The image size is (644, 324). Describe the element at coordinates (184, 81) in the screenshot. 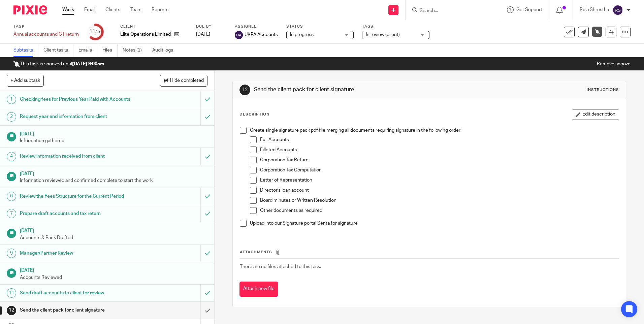

I see `button: Hide completed` at that location.